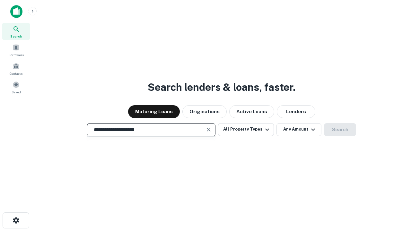 Image resolution: width=411 pixels, height=231 pixels. I want to click on span: Saved, so click(16, 92).